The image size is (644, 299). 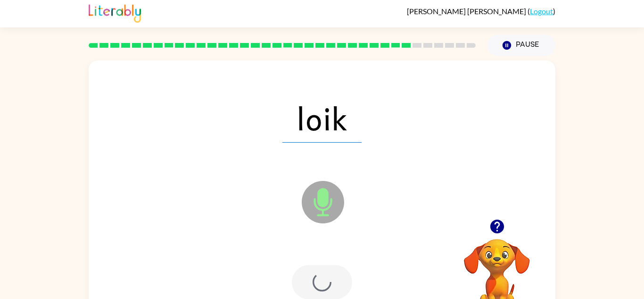 I want to click on a: Logout, so click(x=541, y=11).